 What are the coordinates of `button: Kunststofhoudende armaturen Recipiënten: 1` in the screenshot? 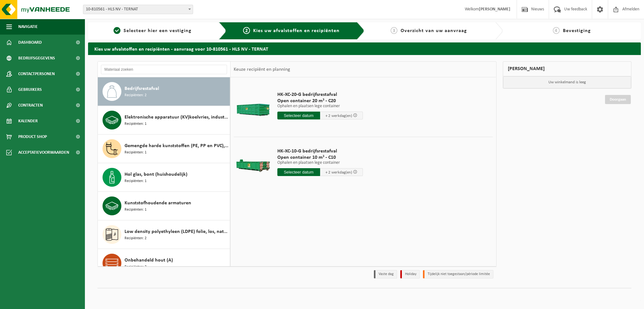 It's located at (164, 206).